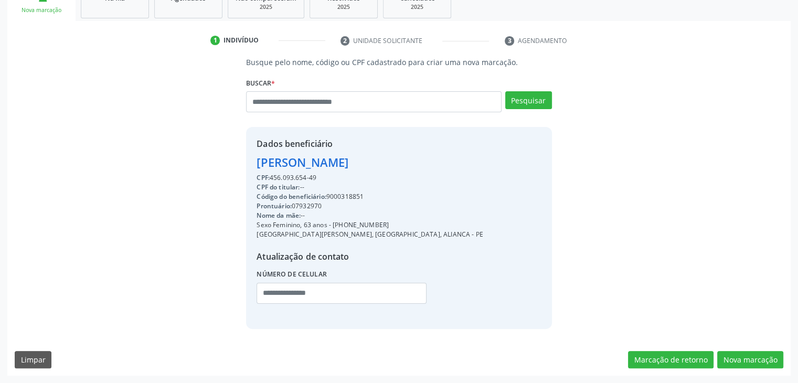  Describe the element at coordinates (670, 360) in the screenshot. I see `button: Marcação de retorno` at that location.